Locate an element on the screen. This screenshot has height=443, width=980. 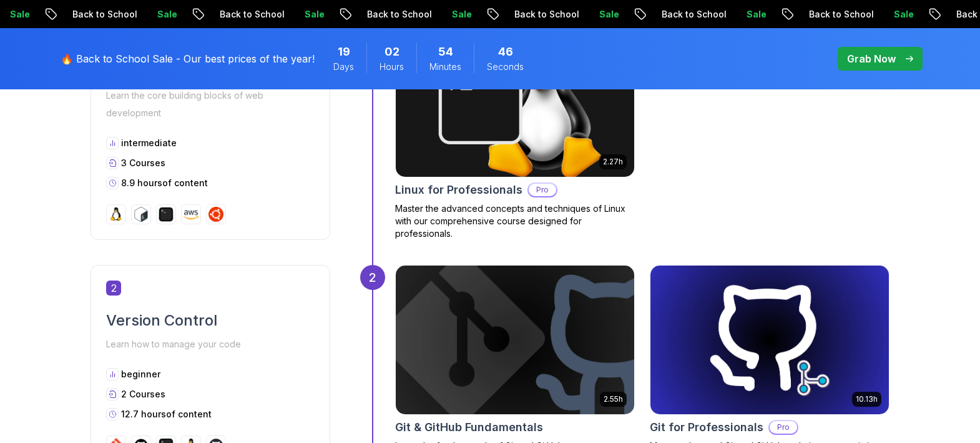
span: Hours is located at coordinates (392, 67).